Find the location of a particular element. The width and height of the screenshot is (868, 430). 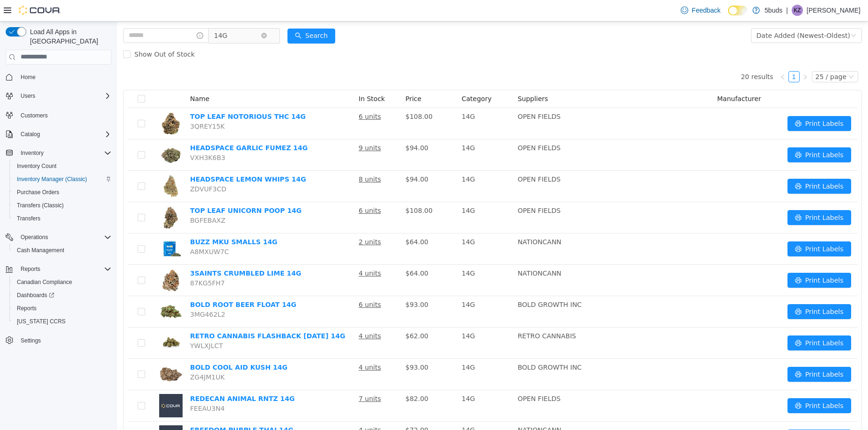

span: OPEN FIELDS is located at coordinates (422, 189).